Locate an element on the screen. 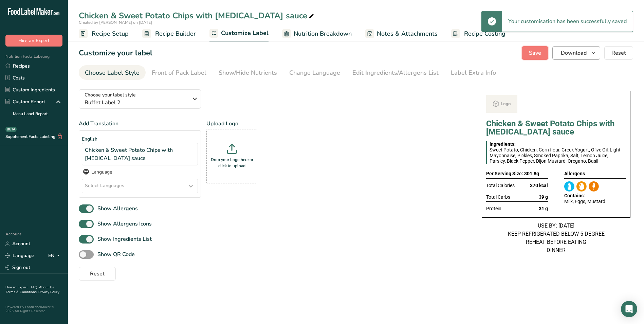 This screenshot has width=644, height=324. span: 370 kcal is located at coordinates (538, 185).